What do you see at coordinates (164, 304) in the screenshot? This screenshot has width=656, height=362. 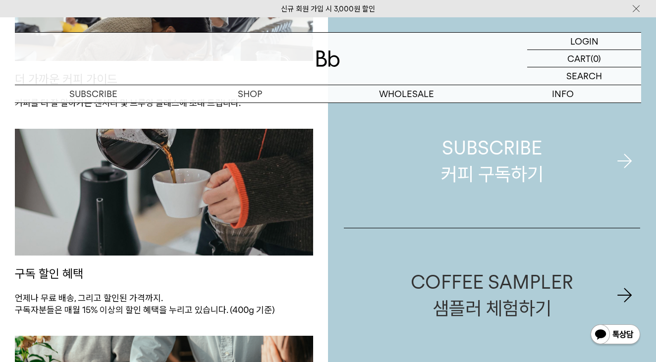 I see `p: 언제나 무료 배송, 그리고 할인된 가격까지. 구독자분들은 매월 15% 이상의 할인 혜택을 누리고 있습니다. (400g 기준)` at bounding box center [164, 304].